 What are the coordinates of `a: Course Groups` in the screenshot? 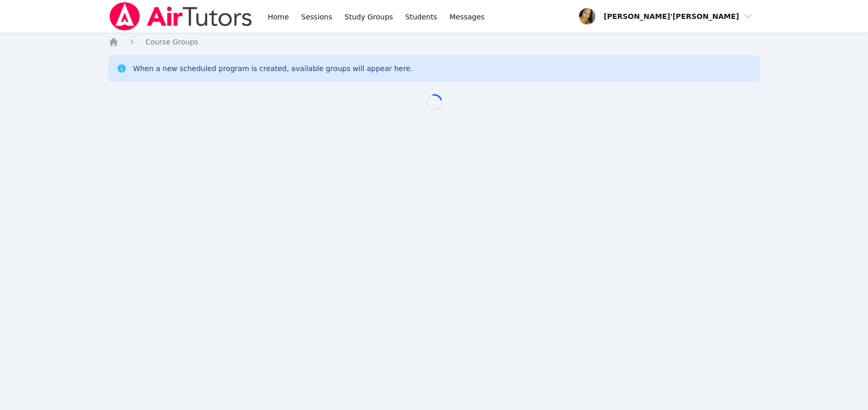 It's located at (171, 42).